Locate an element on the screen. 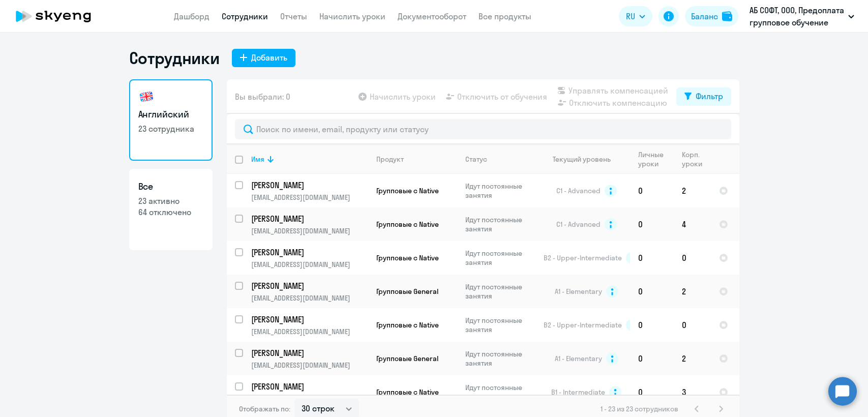  div: Продукт is located at coordinates (390, 159).